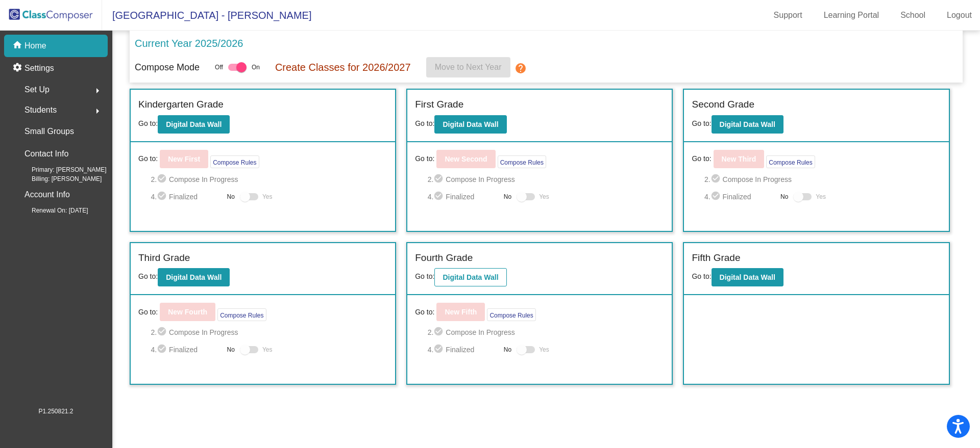 The width and height of the screenshot is (980, 448). I want to click on span: On, so click(256, 67).